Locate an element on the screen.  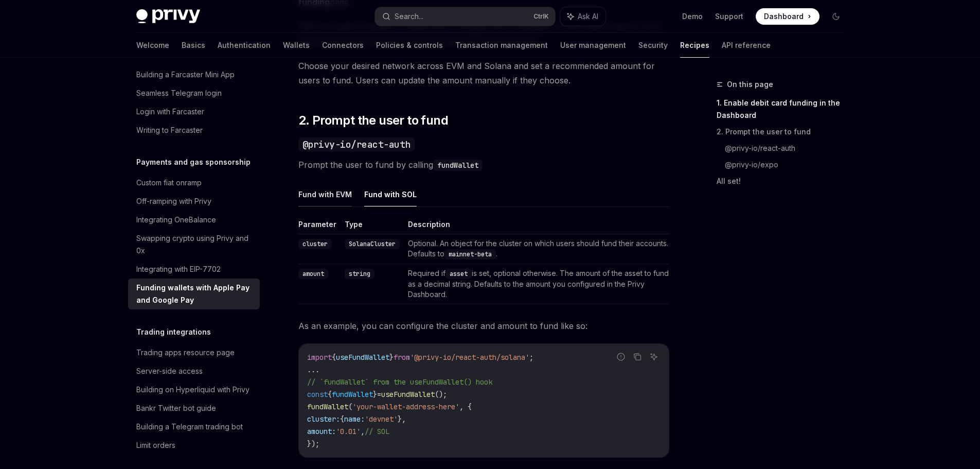
a: Policies & controls is located at coordinates (410, 45).